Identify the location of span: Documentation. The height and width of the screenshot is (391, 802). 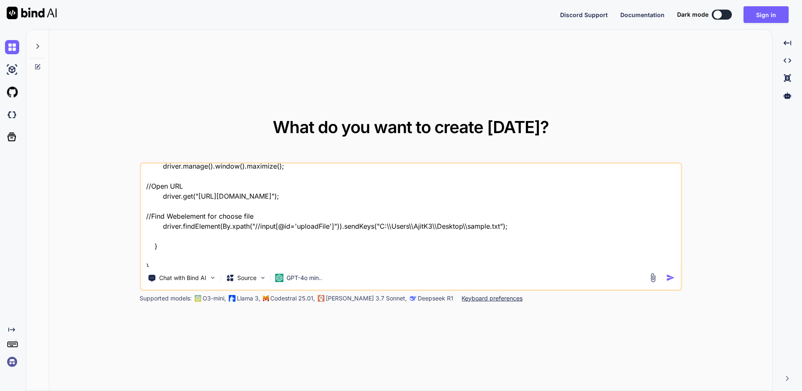
(642, 15).